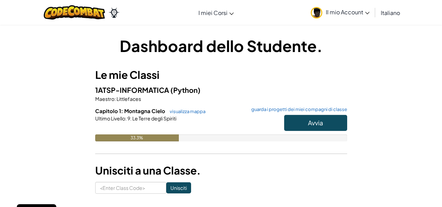 The width and height of the screenshot is (442, 207). I want to click on span: Avvia, so click(315, 123).